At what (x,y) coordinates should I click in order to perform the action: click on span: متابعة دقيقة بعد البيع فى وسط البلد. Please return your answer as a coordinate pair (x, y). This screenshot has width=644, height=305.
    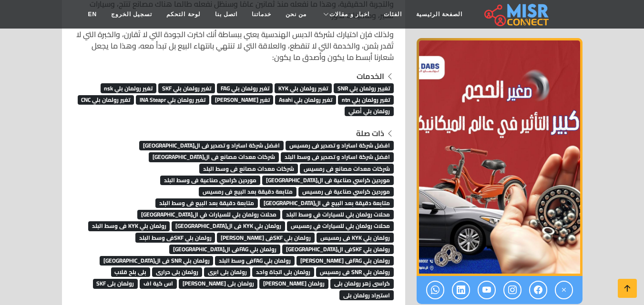
    Looking at the image, I should click on (206, 203).